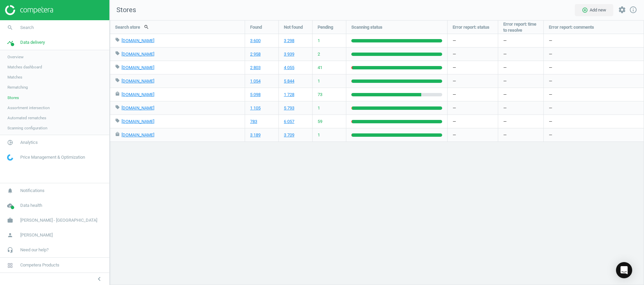 This screenshot has height=285, width=644. What do you see at coordinates (10, 191) in the screenshot?
I see `i: notifications` at bounding box center [10, 191].